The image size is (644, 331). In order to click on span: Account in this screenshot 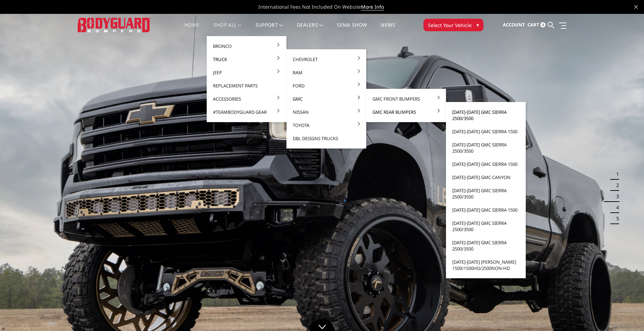, I will do `click(514, 25)`.